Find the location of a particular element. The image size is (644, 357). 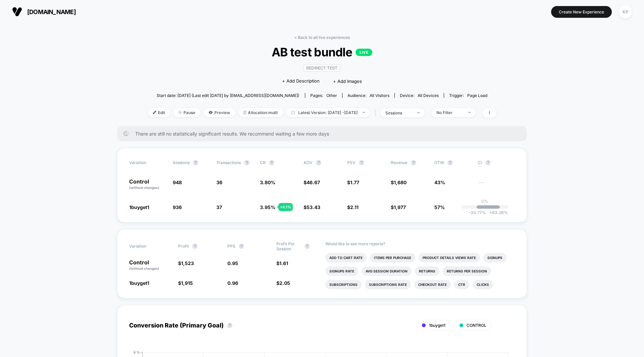

img: rebalance is located at coordinates (245, 113).